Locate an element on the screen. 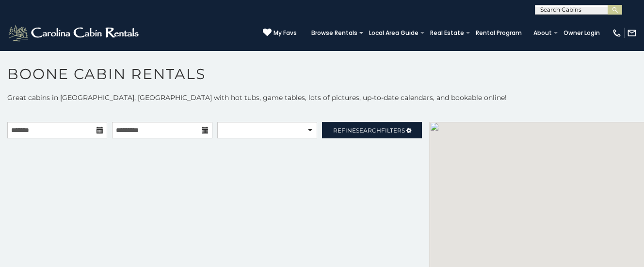  img: White-1-2.png is located at coordinates (74, 33).